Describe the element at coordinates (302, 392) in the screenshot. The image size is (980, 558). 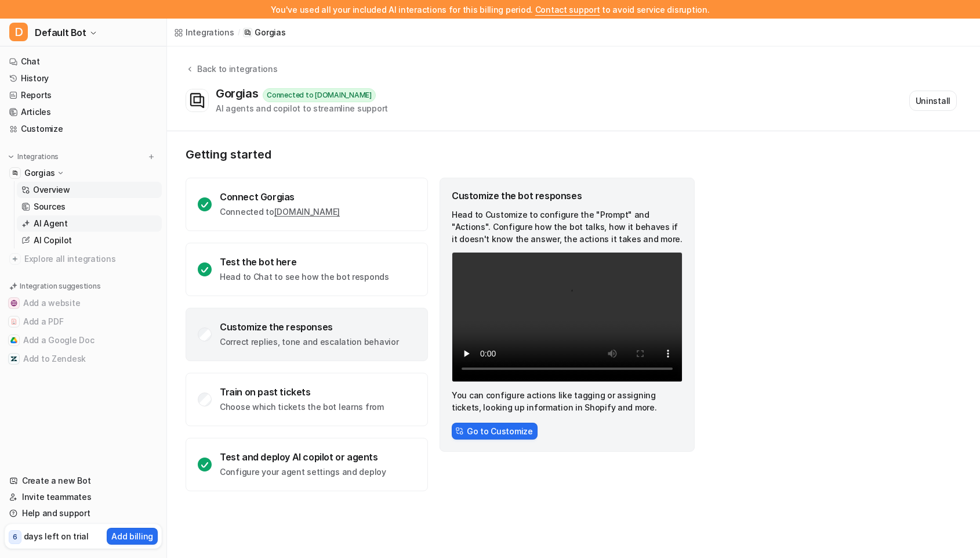
I see `div: Train on past tickets` at that location.